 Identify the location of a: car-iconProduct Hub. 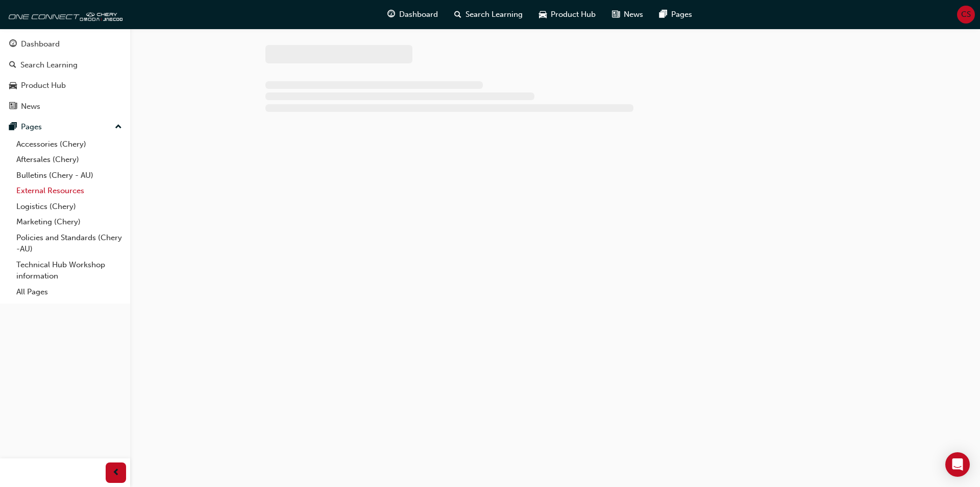
(567, 14).